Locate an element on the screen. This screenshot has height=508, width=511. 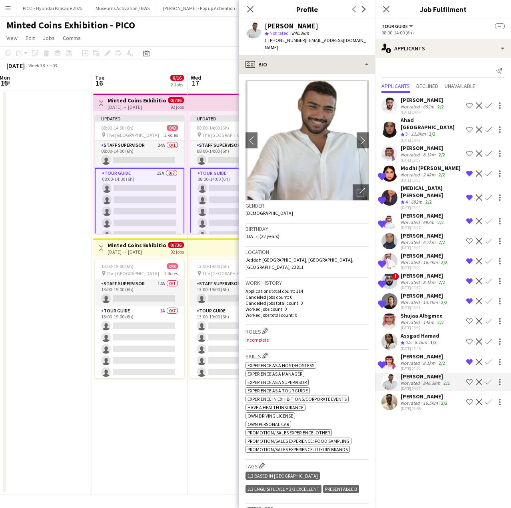
div: 2 Jobs is located at coordinates (177, 84).